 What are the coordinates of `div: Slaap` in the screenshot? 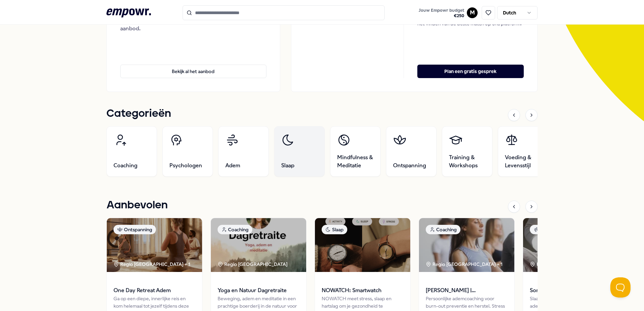 It's located at (334, 229).